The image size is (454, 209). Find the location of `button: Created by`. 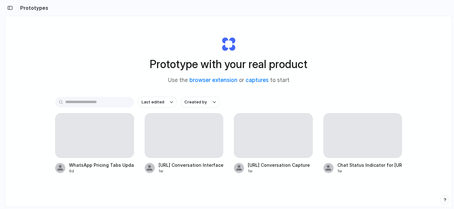

button: Created by is located at coordinates (200, 102).